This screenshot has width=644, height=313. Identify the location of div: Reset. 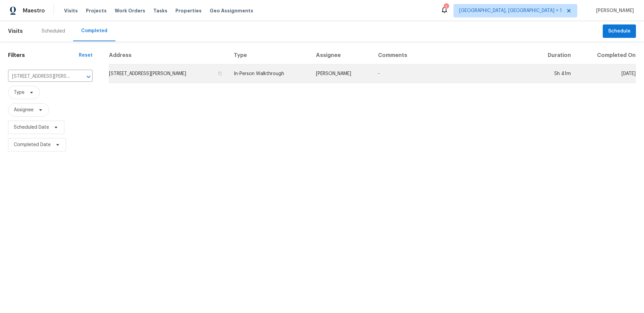
(86, 56).